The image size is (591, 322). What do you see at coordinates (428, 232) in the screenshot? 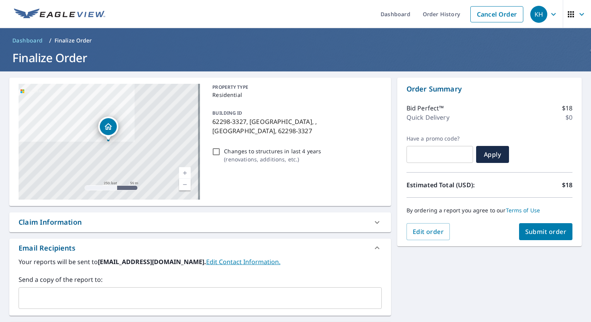
I see `button: Edit order` at bounding box center [428, 232].